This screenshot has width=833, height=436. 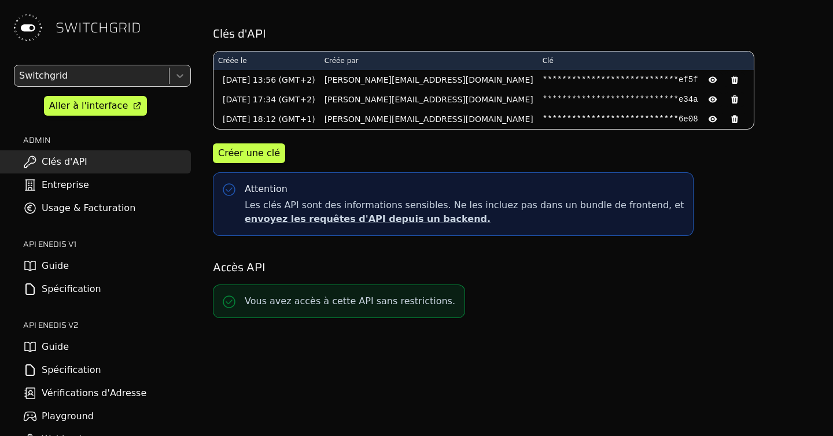 I want to click on h2: API ENEDIS v2, so click(x=107, y=325).